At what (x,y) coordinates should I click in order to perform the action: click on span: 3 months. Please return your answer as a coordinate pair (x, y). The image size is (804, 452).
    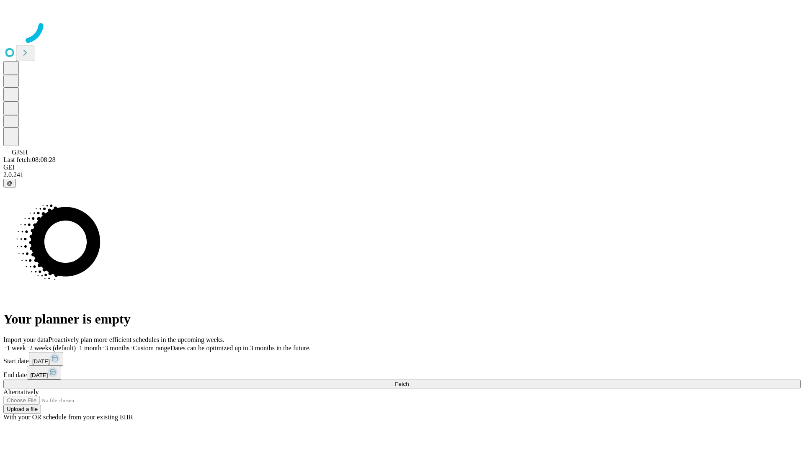
    Looking at the image, I should click on (117, 348).